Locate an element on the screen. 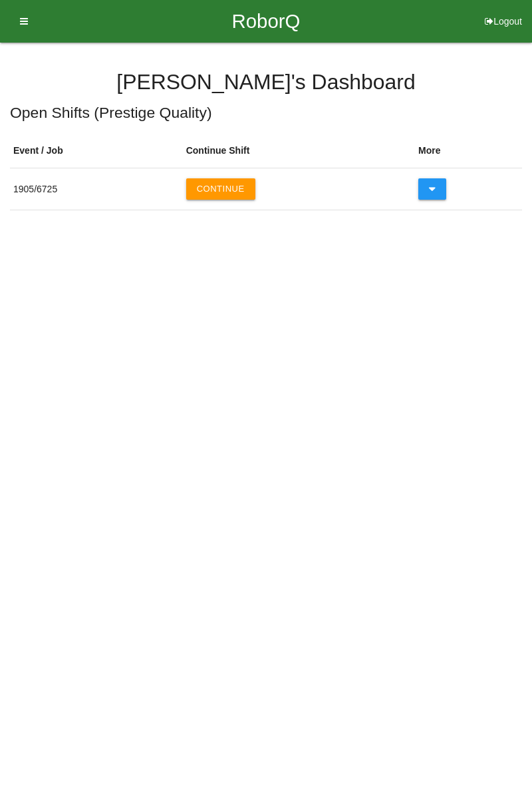 The width and height of the screenshot is (532, 804). th: Event / Job is located at coordinates (97, 151).